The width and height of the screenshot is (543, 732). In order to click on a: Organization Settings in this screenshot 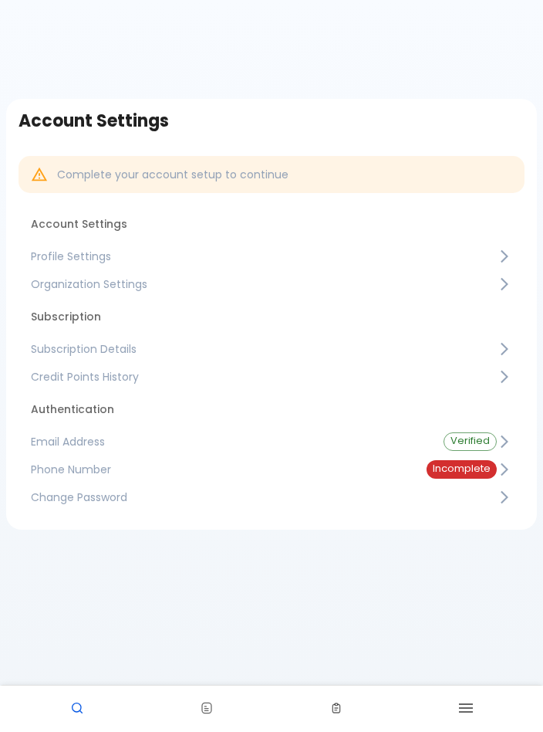, I will do `click(272, 284)`.